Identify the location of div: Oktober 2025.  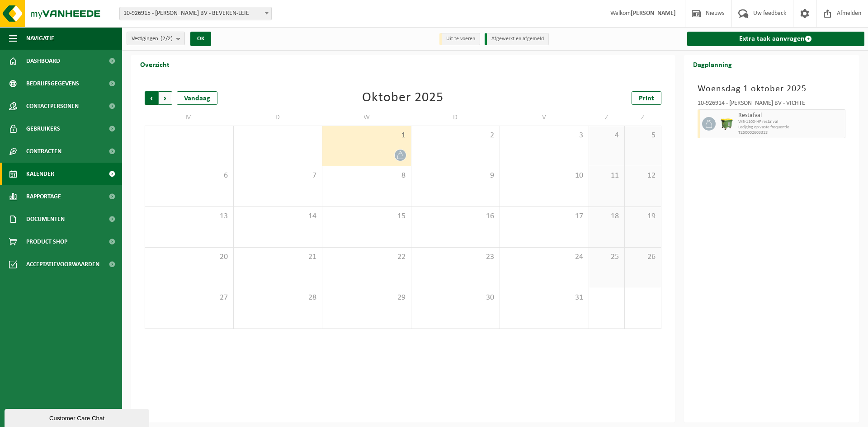
(403, 98).